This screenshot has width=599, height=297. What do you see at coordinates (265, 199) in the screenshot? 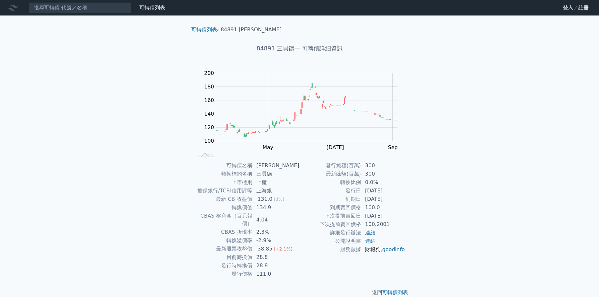
I see `div: 131.0` at bounding box center [265, 199].